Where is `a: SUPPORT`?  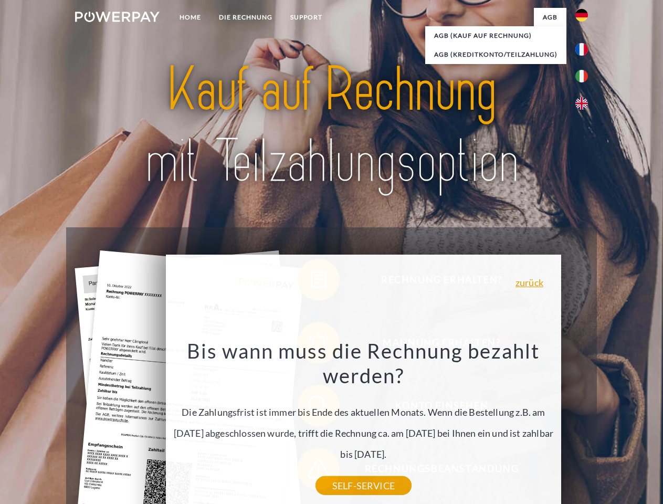 a: SUPPORT is located at coordinates (306, 17).